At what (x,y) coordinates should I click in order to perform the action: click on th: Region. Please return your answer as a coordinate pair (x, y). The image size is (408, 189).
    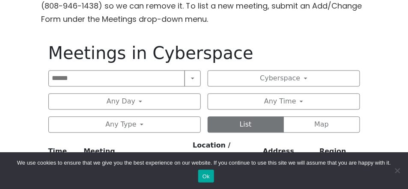
    Looking at the image, I should click on (341, 154).